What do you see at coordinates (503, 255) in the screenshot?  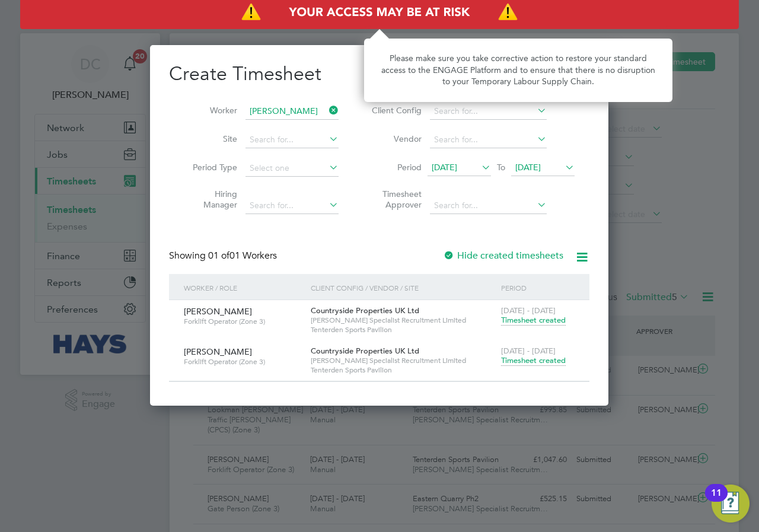 I see `label: Hide created timesheets` at bounding box center [503, 255].